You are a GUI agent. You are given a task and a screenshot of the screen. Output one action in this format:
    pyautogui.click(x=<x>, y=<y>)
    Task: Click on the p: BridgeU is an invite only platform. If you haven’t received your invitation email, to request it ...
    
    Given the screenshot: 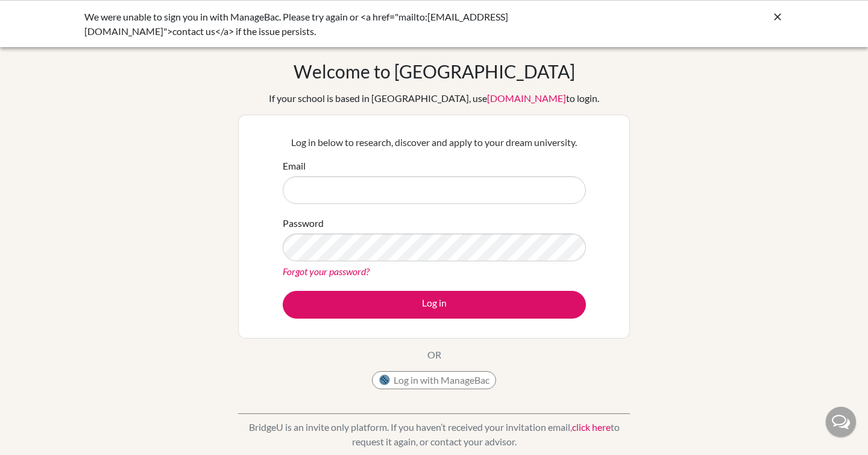 What is the action you would take?
    pyautogui.click(x=434, y=434)
    